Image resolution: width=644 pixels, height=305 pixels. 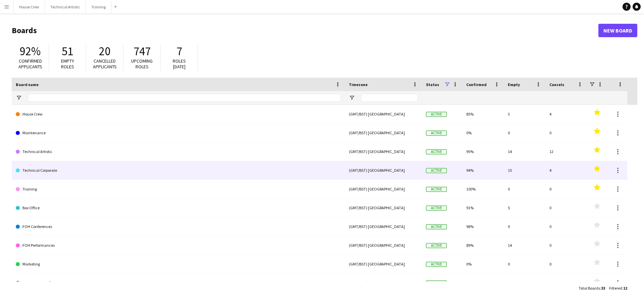 What do you see at coordinates (483, 170) in the screenshot?
I see `div: 94%` at bounding box center [483, 170].